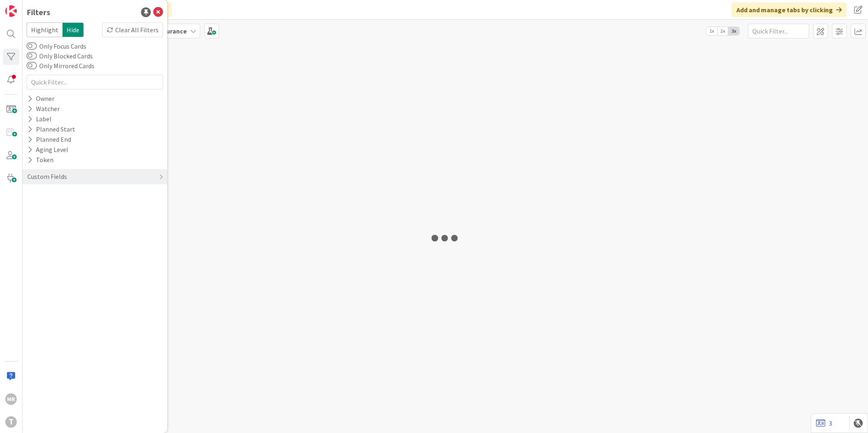  What do you see at coordinates (11, 422) in the screenshot?
I see `div: T` at bounding box center [11, 422].